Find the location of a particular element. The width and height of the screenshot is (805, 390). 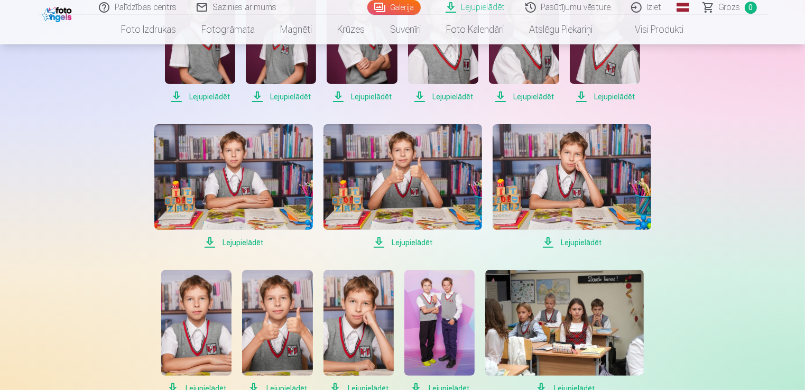

a: Foto izdrukas is located at coordinates (149, 30).